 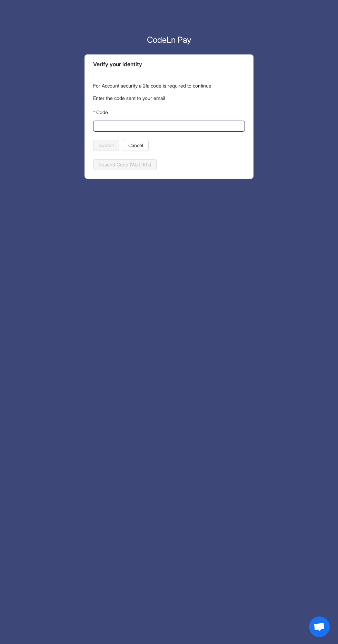 What do you see at coordinates (125, 165) in the screenshot?
I see `button: Resend Code (Wait 90s)` at bounding box center [125, 165].